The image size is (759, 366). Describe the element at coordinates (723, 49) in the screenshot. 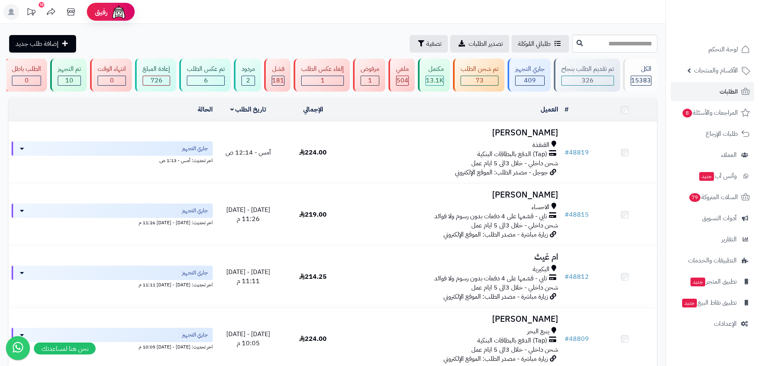

I see `span: لوحة التحكم` at that location.